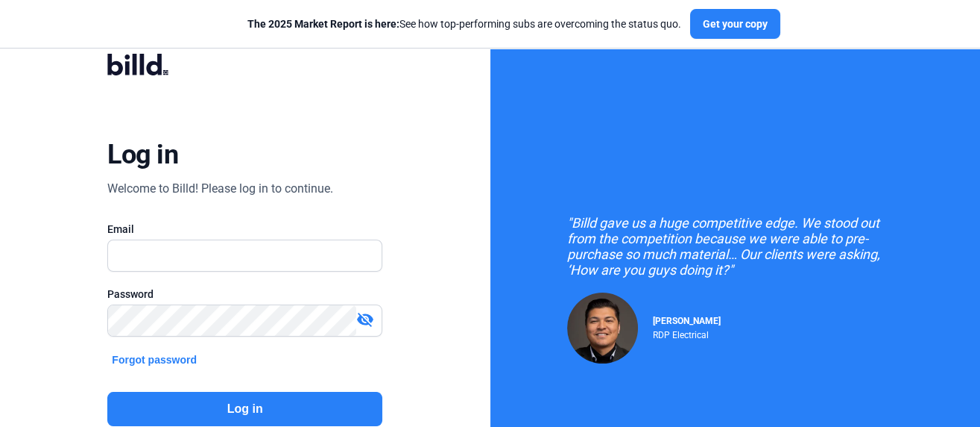 The height and width of the screenshot is (427, 980). What do you see at coordinates (324, 24) in the screenshot?
I see `span: The 2025 Market Report is here:` at bounding box center [324, 24].